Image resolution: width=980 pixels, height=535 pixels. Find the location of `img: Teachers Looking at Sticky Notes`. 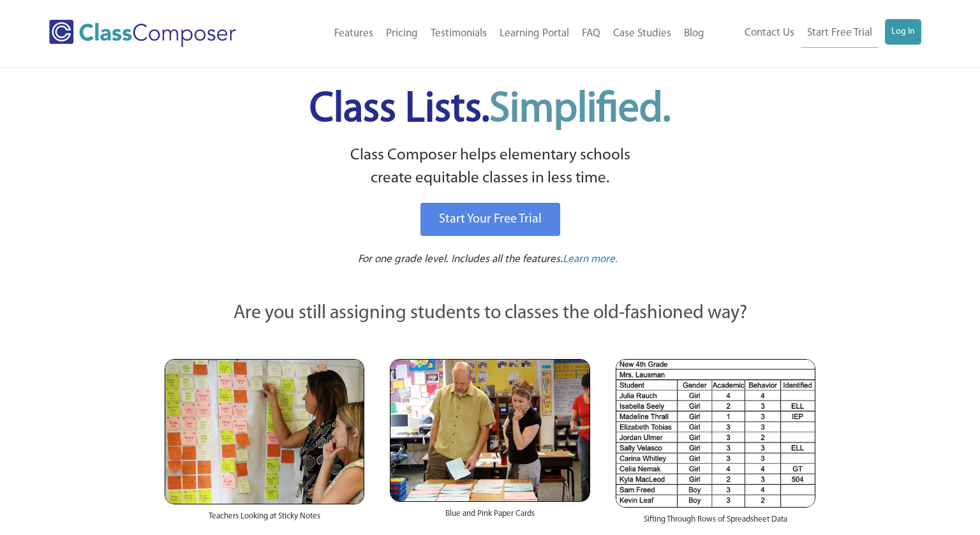

img: Teachers Looking at Sticky Notes is located at coordinates (264, 432).